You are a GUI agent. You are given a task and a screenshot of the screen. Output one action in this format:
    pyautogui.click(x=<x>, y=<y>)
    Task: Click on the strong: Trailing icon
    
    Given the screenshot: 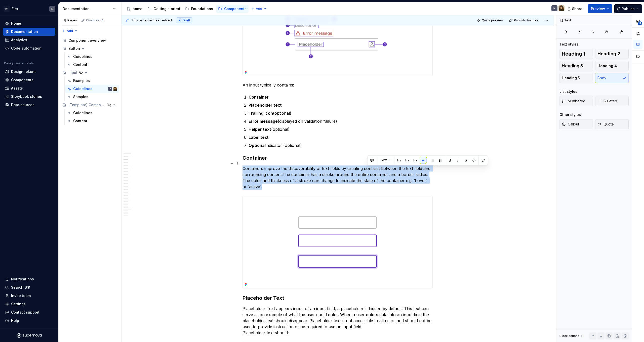 What is the action you would take?
    pyautogui.click(x=261, y=113)
    